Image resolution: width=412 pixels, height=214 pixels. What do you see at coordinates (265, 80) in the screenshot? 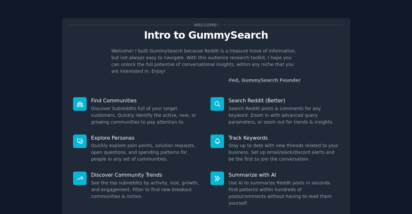
I see `a: Fed, GummySearch Founder` at bounding box center [265, 80].